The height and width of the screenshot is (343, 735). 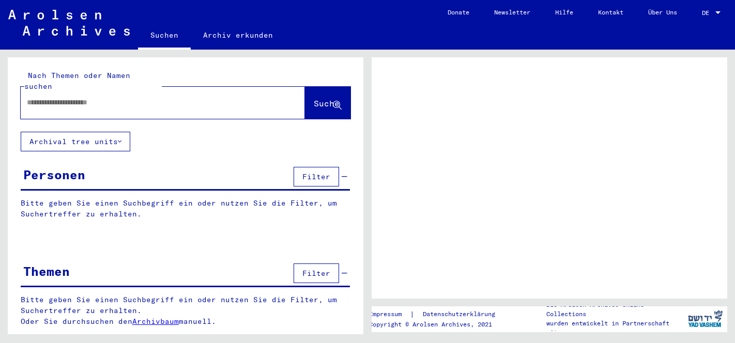 What do you see at coordinates (185, 209) in the screenshot?
I see `p: Bitte geben Sie einen Suchbegriff ein oder nutzen Sie die Filter, um Suchertreffer zu erhalten.` at bounding box center [185, 209].